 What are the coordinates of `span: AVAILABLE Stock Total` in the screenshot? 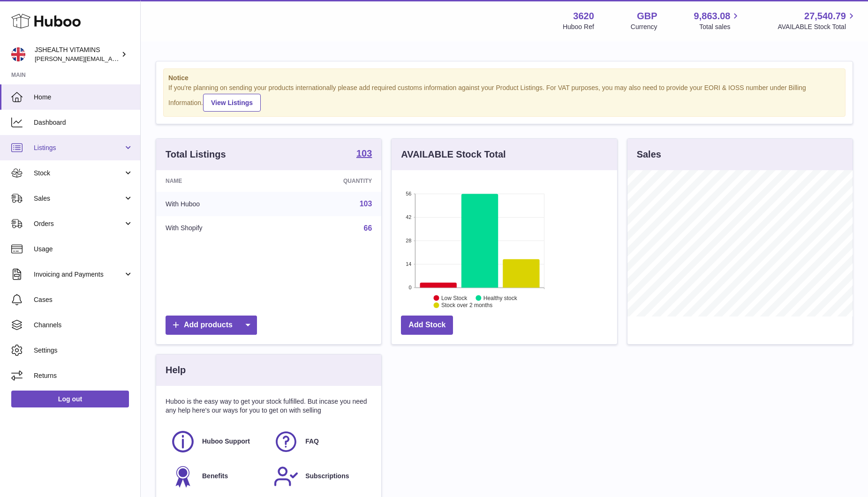 It's located at (817, 27).